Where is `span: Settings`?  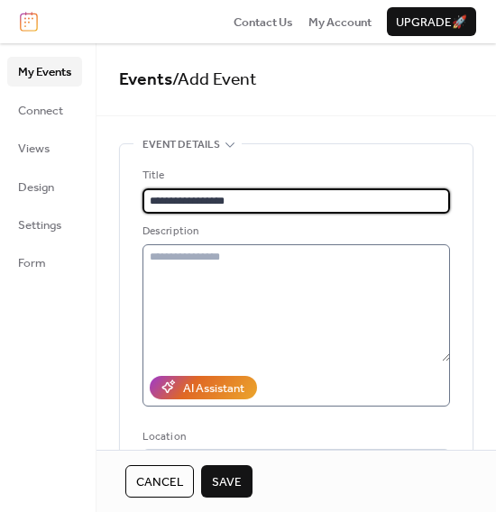
span: Settings is located at coordinates (40, 225).